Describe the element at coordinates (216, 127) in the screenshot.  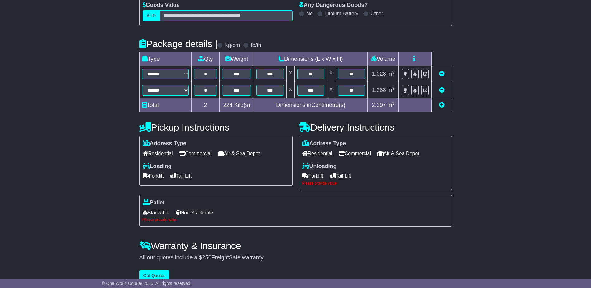
I see `h4: Pickup Instructions` at that location.